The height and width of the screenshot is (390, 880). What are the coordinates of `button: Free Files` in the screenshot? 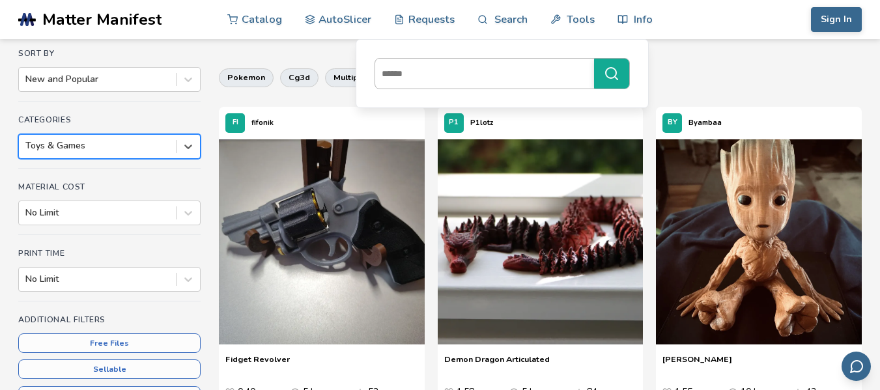 It's located at (109, 343).